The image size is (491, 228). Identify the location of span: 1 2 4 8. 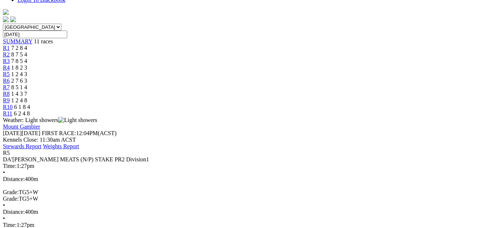
(19, 100).